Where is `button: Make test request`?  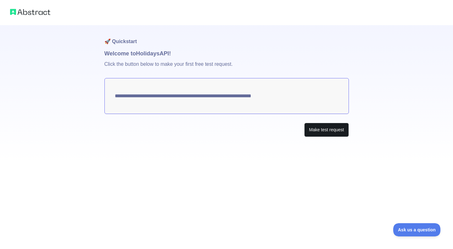
button: Make test request is located at coordinates (326, 130).